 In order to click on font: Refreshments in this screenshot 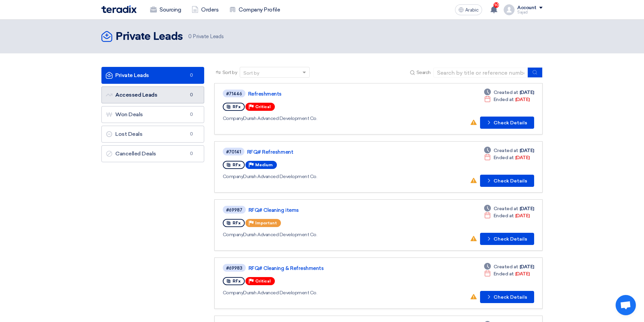, I will do `click(265, 94)`.